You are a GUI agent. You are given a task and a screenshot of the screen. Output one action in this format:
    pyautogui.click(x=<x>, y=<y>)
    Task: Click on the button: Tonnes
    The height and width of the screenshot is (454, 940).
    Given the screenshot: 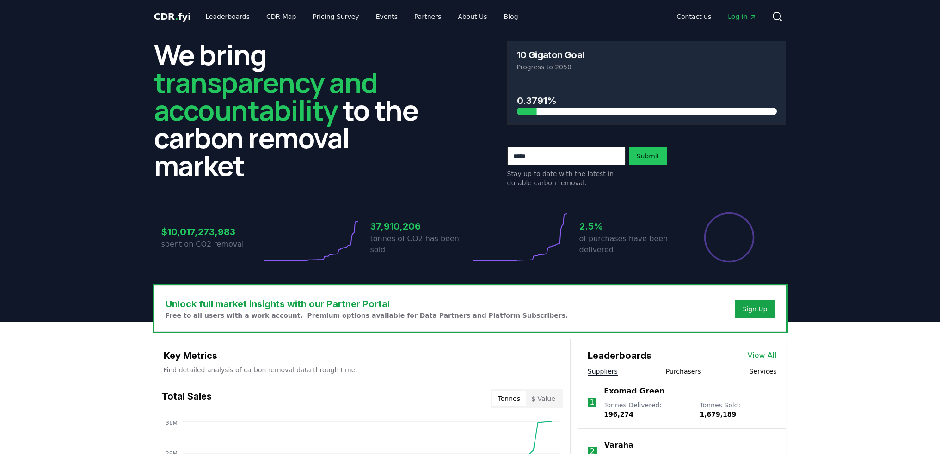 What is the action you would take?
    pyautogui.click(x=509, y=399)
    